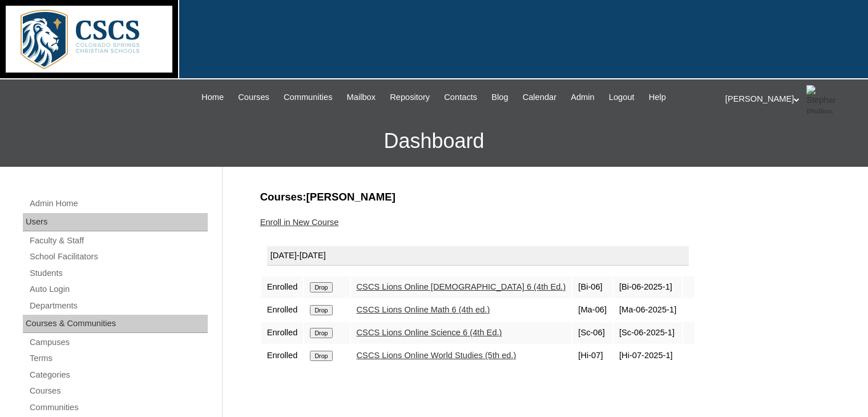  What do you see at coordinates (118, 203) in the screenshot?
I see `a: Admin Home` at bounding box center [118, 203].